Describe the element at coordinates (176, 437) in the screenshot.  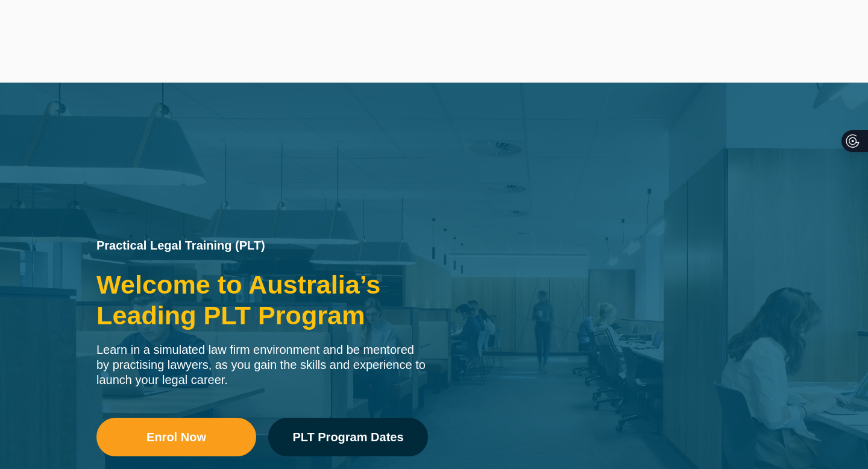
I see `a: Enrol Now` at that location.